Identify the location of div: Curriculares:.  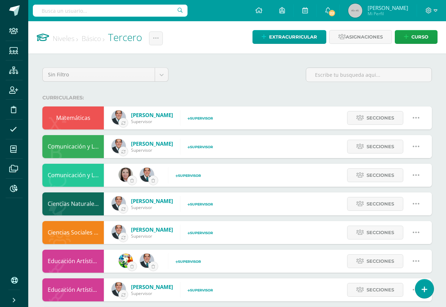
(237, 97).